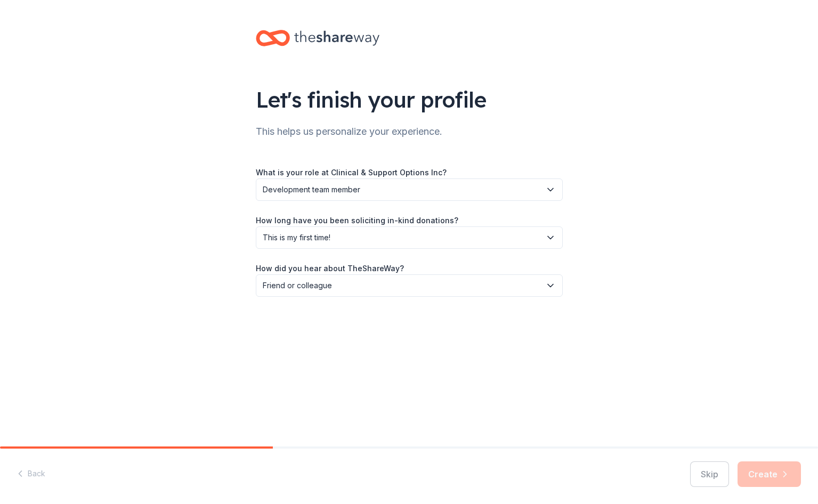  Describe the element at coordinates (351, 172) in the screenshot. I see `label: What is your role at Clinical & Support Options Inc?` at that location.